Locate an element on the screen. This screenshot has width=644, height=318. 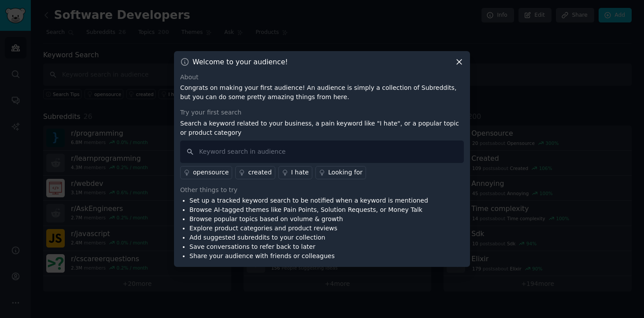
div: Try your first search is located at coordinates (322, 112).